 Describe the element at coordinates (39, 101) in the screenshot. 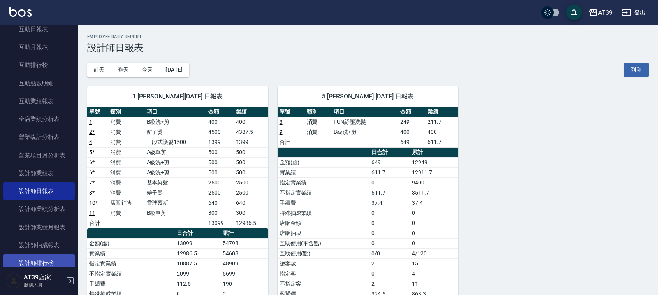

I see `a: 互助業績報表` at that location.